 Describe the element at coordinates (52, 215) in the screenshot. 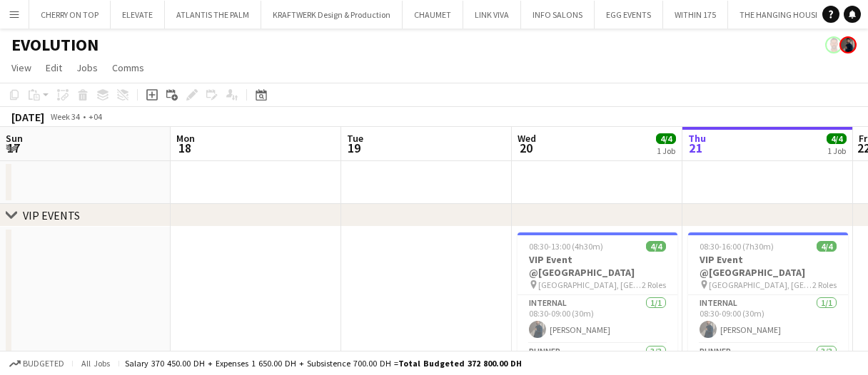

I see `div: VIP EVENTS` at that location.